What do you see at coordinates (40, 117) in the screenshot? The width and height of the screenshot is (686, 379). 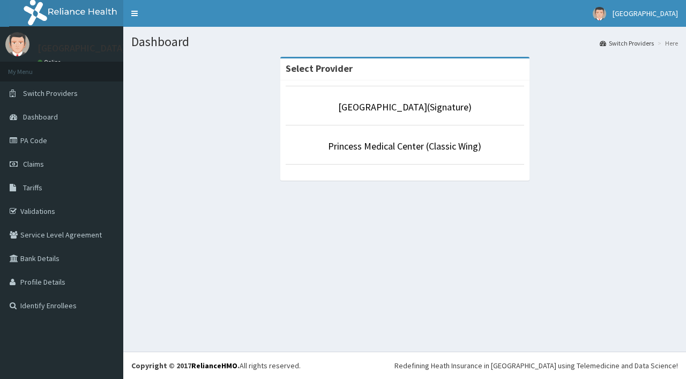 I see `span: Dashboard` at bounding box center [40, 117].